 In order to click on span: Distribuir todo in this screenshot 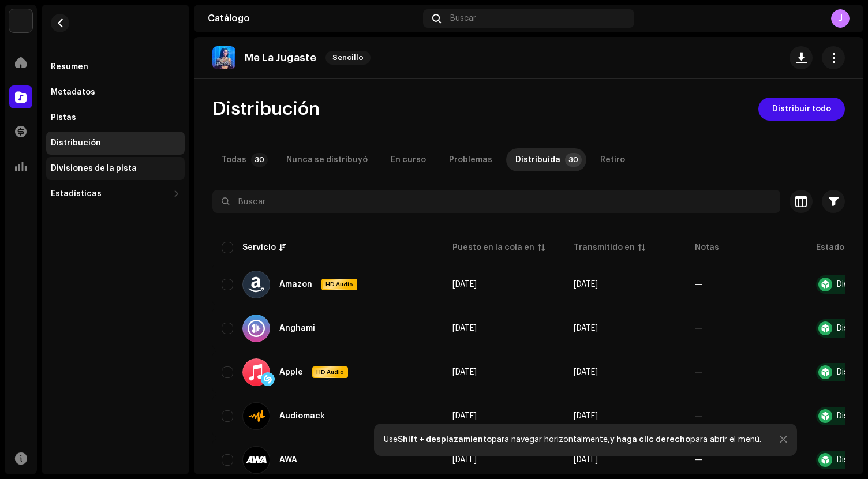, I will do `click(801, 109)`.